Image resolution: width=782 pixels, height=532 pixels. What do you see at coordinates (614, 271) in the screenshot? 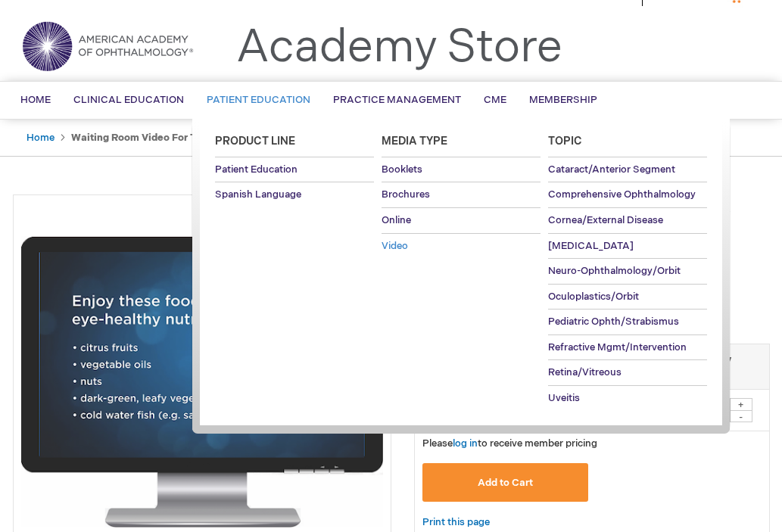
I see `span: Neuro-Ophthalmology/Orbit` at bounding box center [614, 271].